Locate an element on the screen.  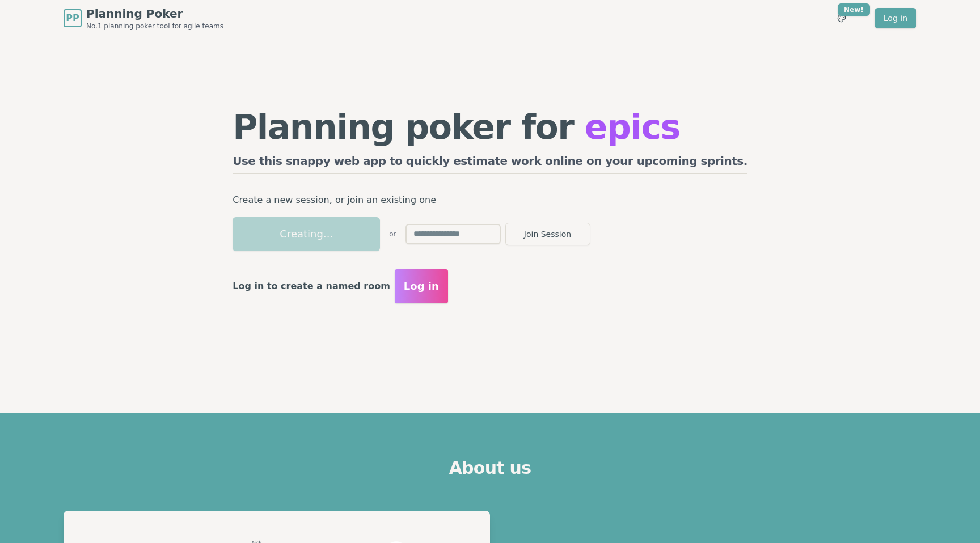
button: Log in is located at coordinates (422, 286).